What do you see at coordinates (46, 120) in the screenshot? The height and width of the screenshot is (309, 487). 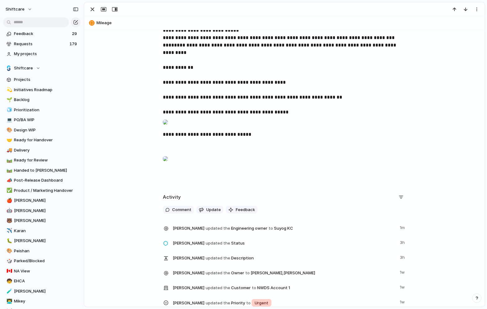 I see `span: PO/BA WIP` at bounding box center [46, 120].